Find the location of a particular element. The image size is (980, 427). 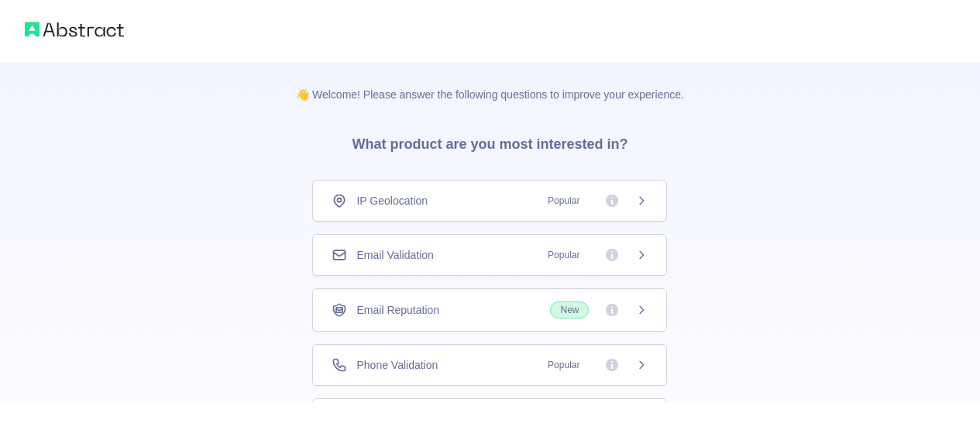

h3: What product are you most interested in? is located at coordinates (490, 141).